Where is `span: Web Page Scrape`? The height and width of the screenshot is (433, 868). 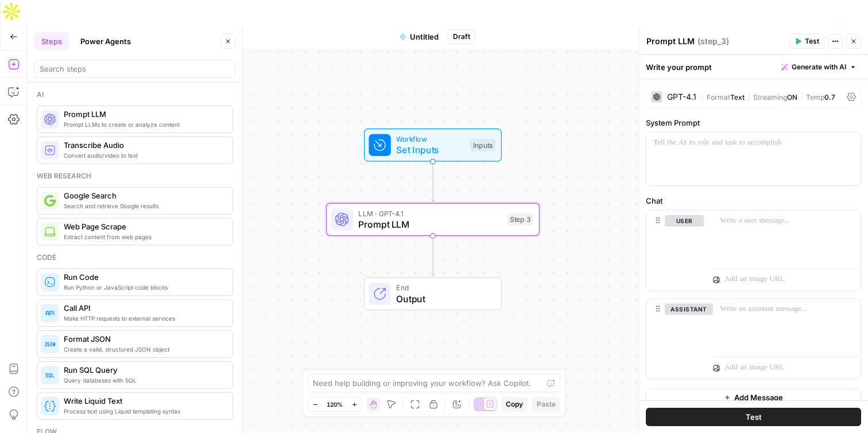
span: Web Page Scrape is located at coordinates (144, 226).